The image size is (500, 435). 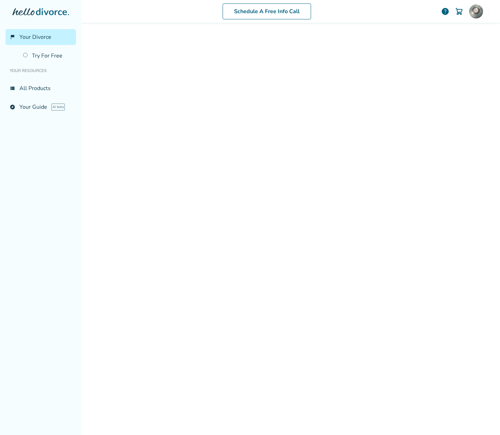 I want to click on span: AI beta, so click(x=58, y=107).